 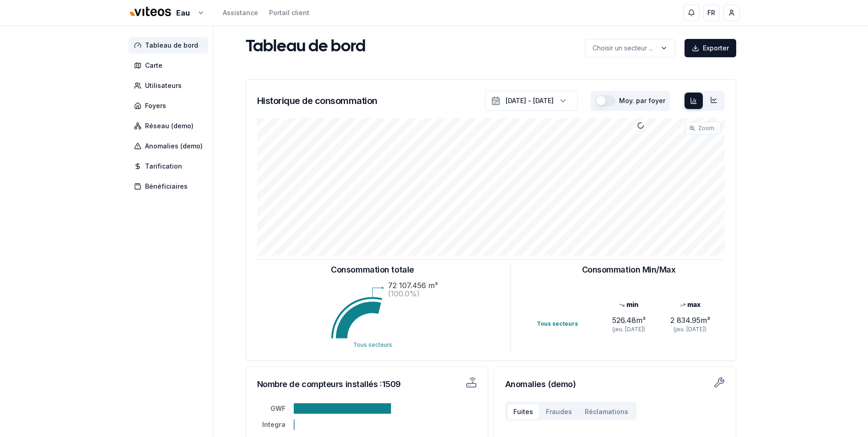 What do you see at coordinates (163, 166) in the screenshot?
I see `span: Tarification` at bounding box center [163, 166].